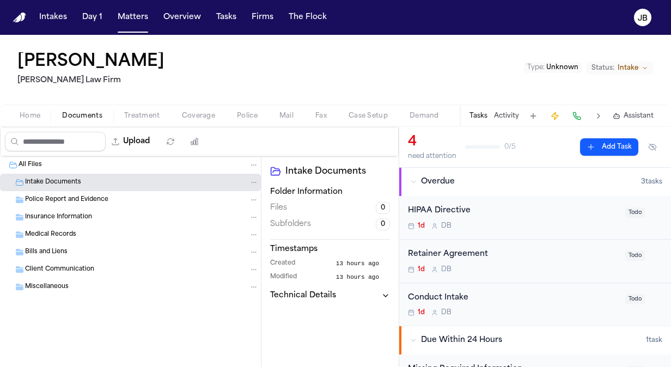  What do you see at coordinates (47, 287) in the screenshot?
I see `span: Miscellaneous` at bounding box center [47, 287].